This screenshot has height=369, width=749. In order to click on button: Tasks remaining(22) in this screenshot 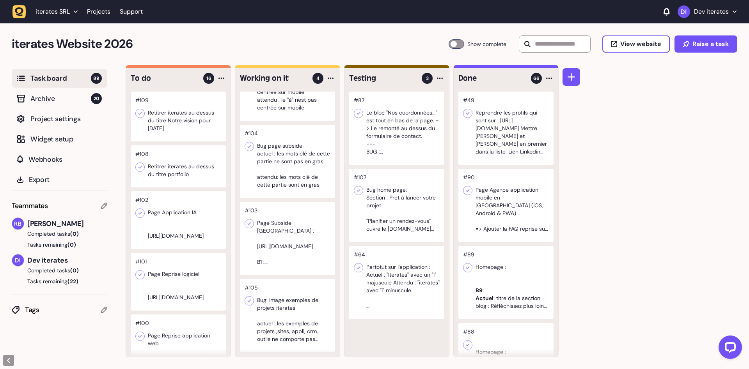, I will do `click(59, 282)`.